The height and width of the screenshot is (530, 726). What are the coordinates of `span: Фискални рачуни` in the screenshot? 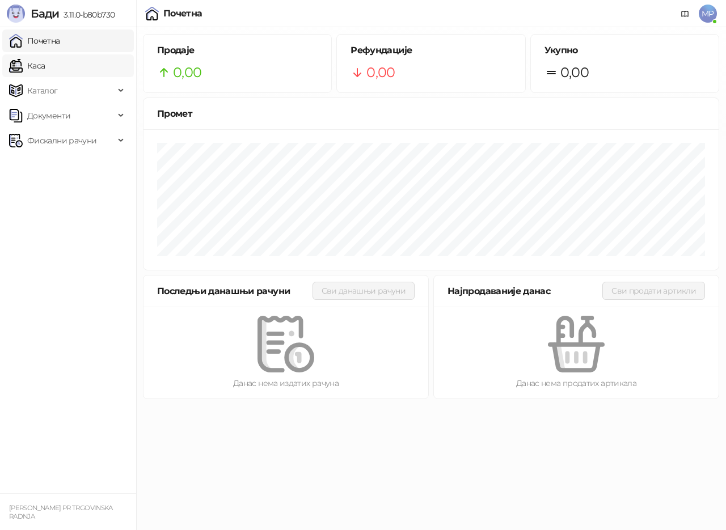 It's located at (62, 141).